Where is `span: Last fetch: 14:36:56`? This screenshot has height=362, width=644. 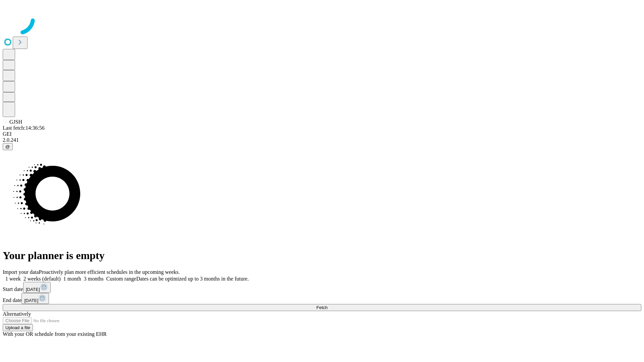
span: Last fetch: 14:36:56 is located at coordinates (24, 128).